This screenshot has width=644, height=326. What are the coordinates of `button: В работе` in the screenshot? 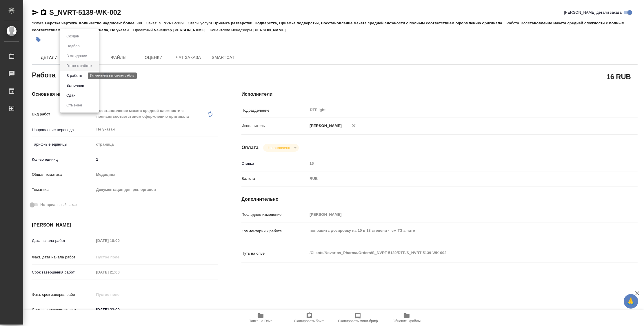 It's located at (74, 76).